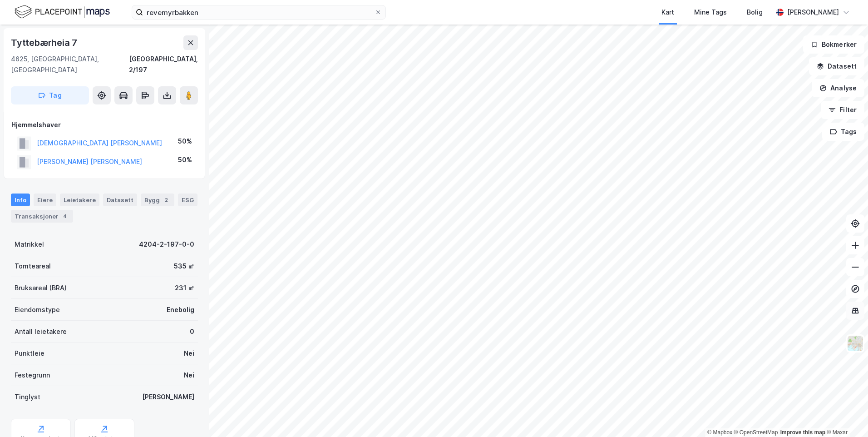 This screenshot has width=868, height=437. What do you see at coordinates (184, 288) in the screenshot?
I see `div: 231 ㎡` at bounding box center [184, 288].